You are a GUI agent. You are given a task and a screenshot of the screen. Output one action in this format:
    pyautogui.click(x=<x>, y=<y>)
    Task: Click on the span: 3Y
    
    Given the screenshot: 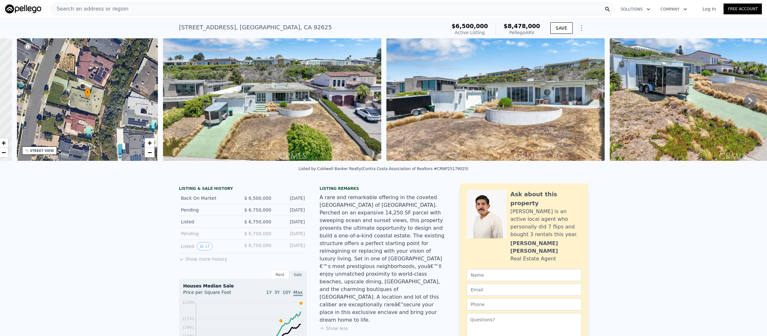 What is the action you would take?
    pyautogui.click(x=277, y=293)
    